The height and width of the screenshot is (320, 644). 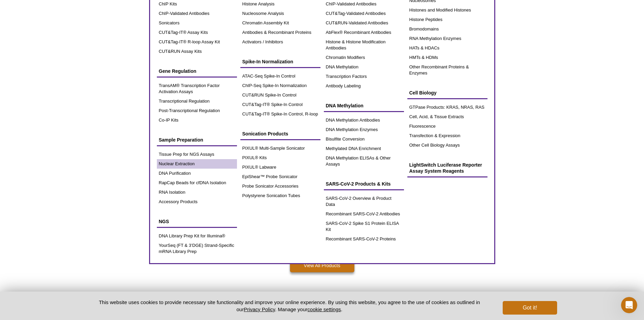 I want to click on a: Nucleosome Analysis, so click(x=280, y=13).